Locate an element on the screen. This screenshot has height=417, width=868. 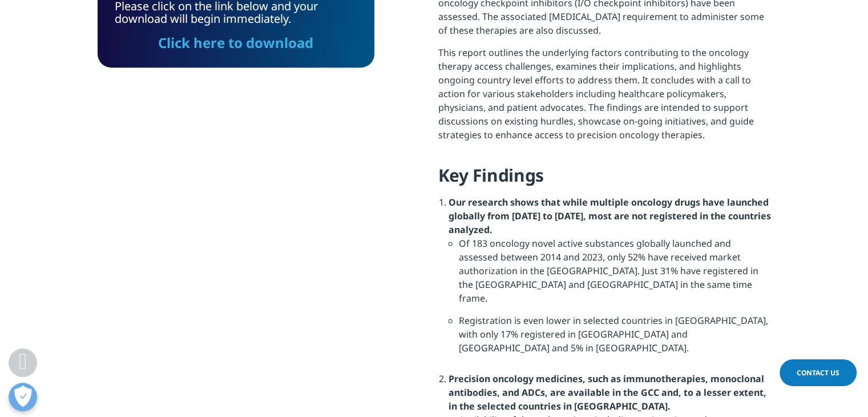
button: Apri preferenze is located at coordinates (23, 397).